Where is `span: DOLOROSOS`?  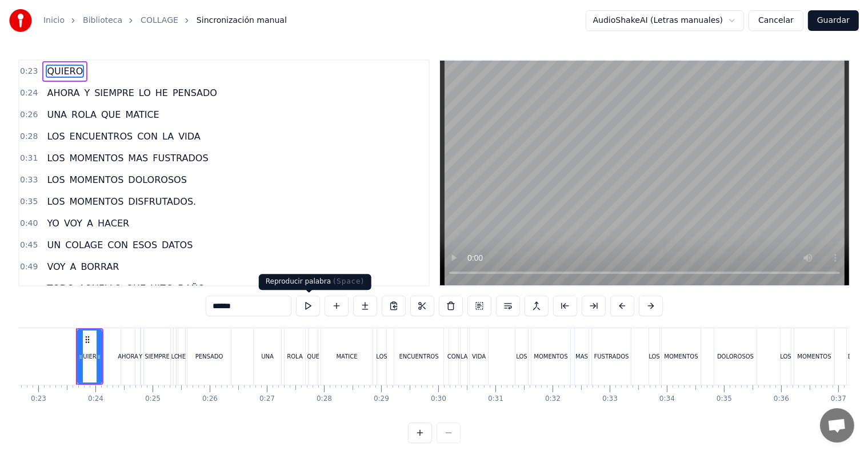 span: DOLOROSOS is located at coordinates (157, 180).